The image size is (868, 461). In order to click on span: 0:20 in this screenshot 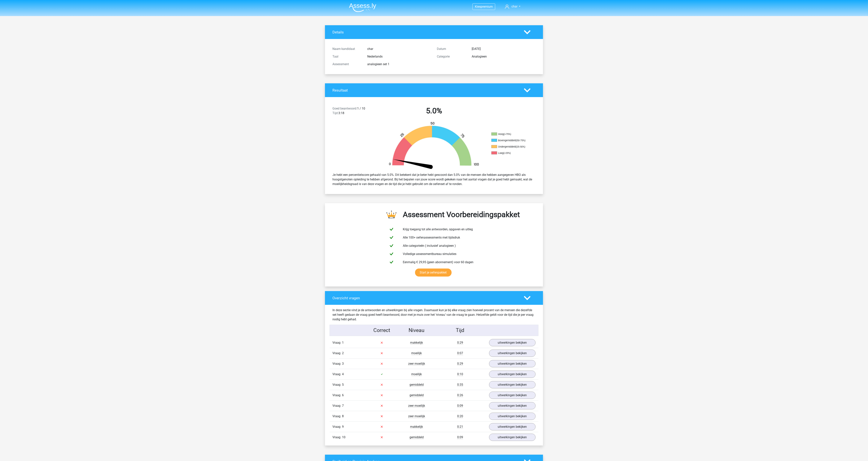, I will do `click(460, 416)`.